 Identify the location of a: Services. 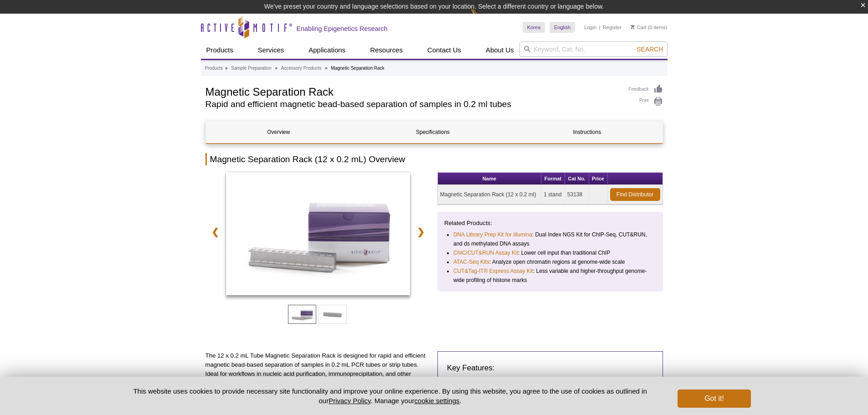
(271, 50).